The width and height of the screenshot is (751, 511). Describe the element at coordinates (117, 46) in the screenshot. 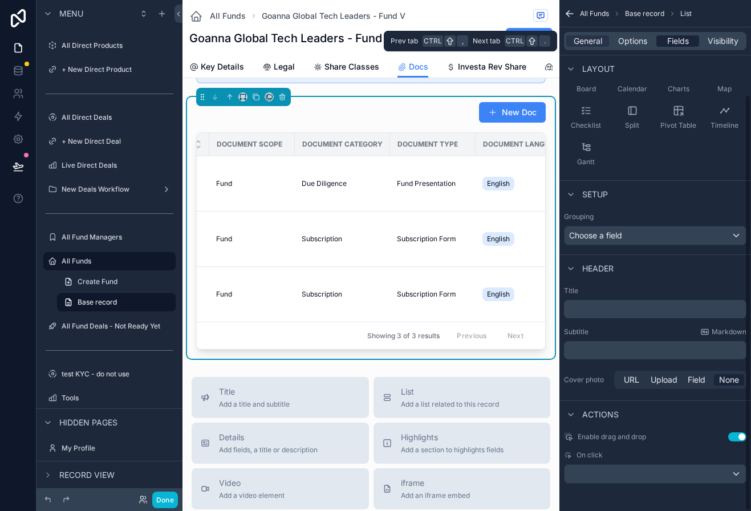

I see `label: All Direct Products` at that location.